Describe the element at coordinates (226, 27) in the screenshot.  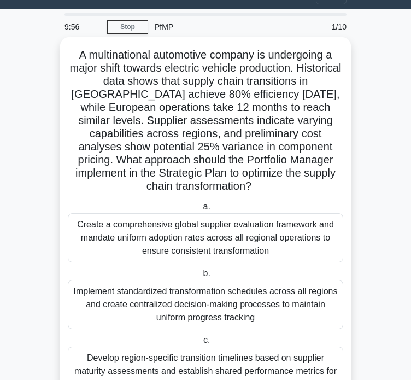
I see `div: PfMP` at that location.